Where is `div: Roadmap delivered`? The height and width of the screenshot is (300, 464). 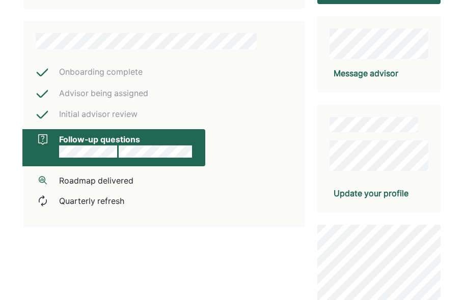
div: Roadmap delivered is located at coordinates (96, 181).